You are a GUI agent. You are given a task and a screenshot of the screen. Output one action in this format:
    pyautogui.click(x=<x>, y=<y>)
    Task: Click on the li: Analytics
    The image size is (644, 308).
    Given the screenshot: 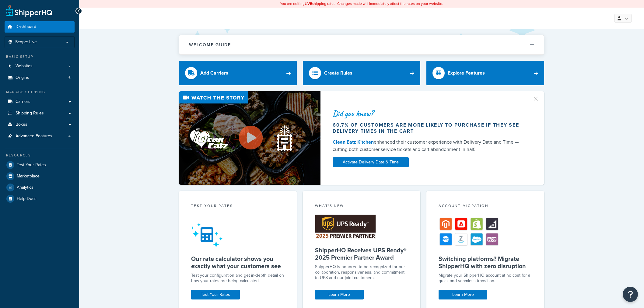 What is the action you would take?
    pyautogui.click(x=39, y=188)
    